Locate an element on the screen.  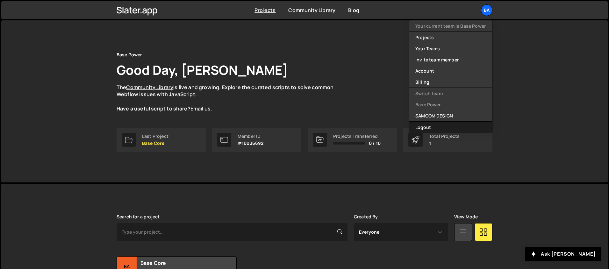
a: Your Teams is located at coordinates (450, 48).